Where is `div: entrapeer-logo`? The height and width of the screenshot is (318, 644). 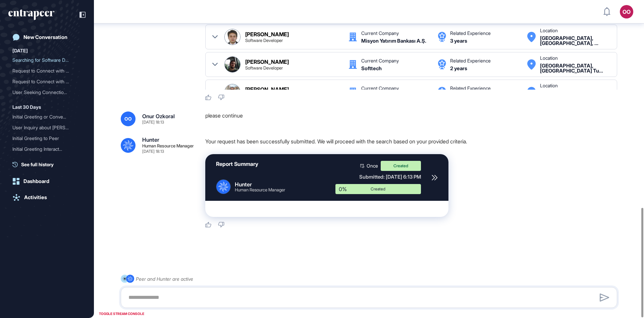 div: entrapeer-logo is located at coordinates (31, 15).